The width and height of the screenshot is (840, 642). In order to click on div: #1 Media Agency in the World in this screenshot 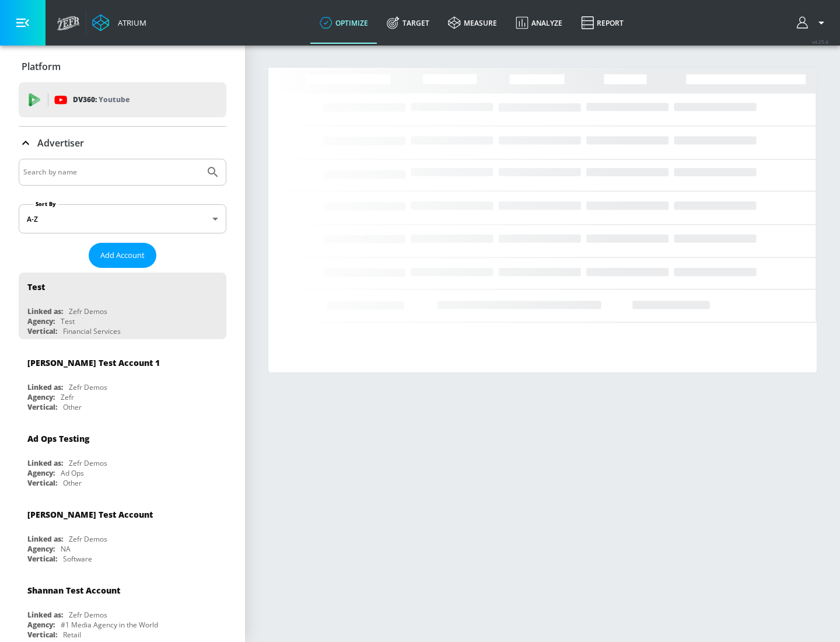, I will do `click(109, 625)`.